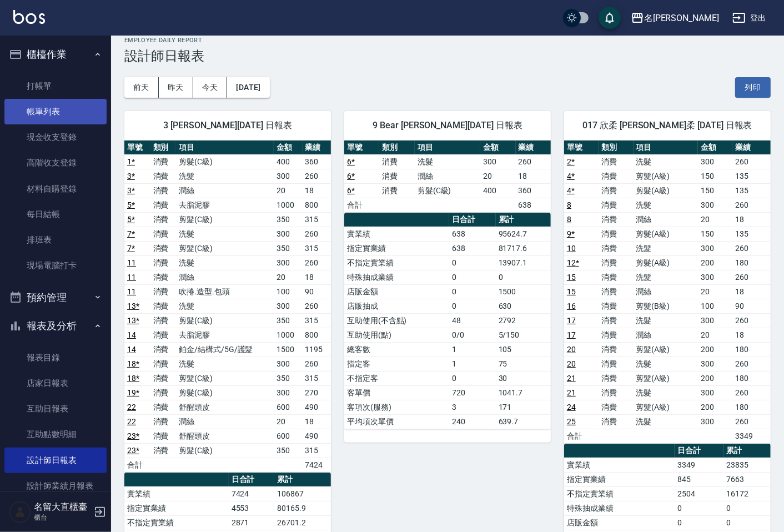 This screenshot has width=784, height=532. I want to click on td: 互助使用(不含點), so click(397, 321).